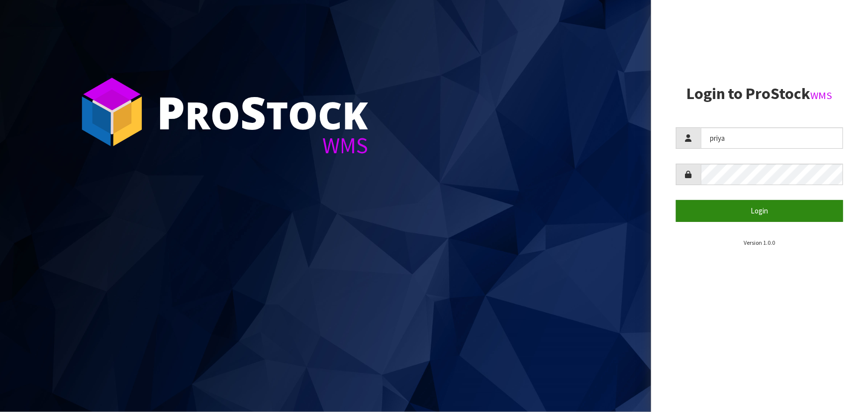  Describe the element at coordinates (262, 145) in the screenshot. I see `div: WMS` at that location.